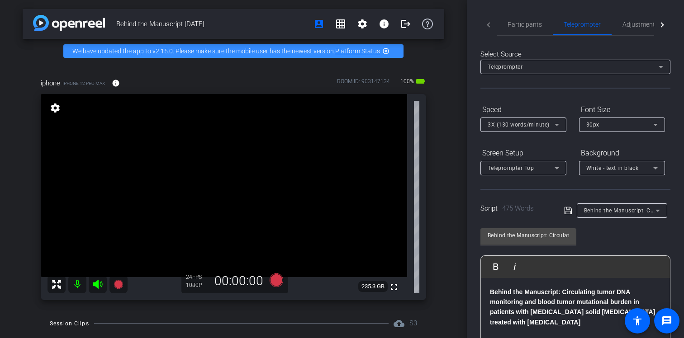  What do you see at coordinates (525, 24) in the screenshot?
I see `span: Participants` at bounding box center [525, 24].